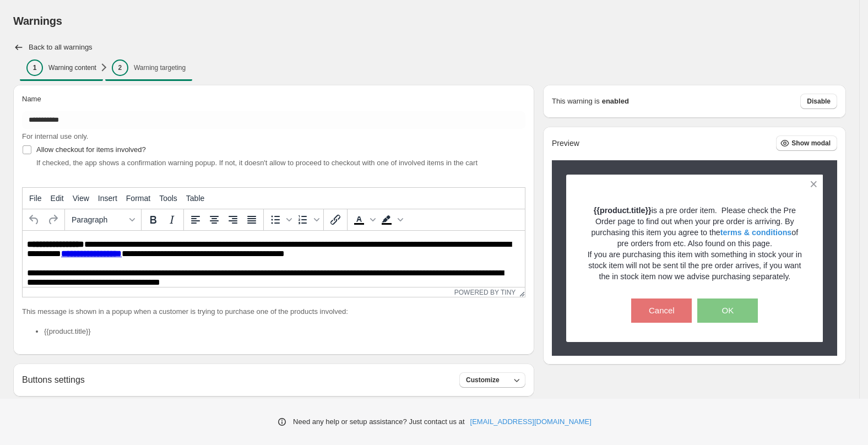  Describe the element at coordinates (755, 232) in the screenshot. I see `a: terms & conditions` at that location.